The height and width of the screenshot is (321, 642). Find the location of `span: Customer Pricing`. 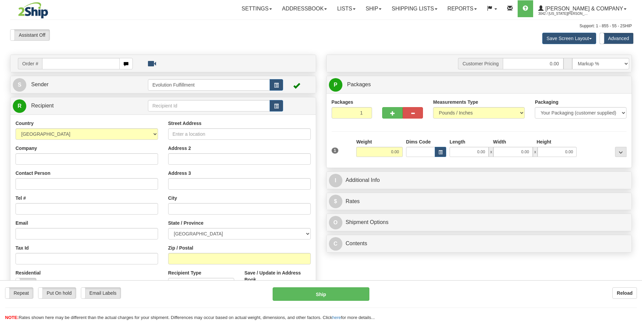

span: Customer Pricing is located at coordinates (480, 64).